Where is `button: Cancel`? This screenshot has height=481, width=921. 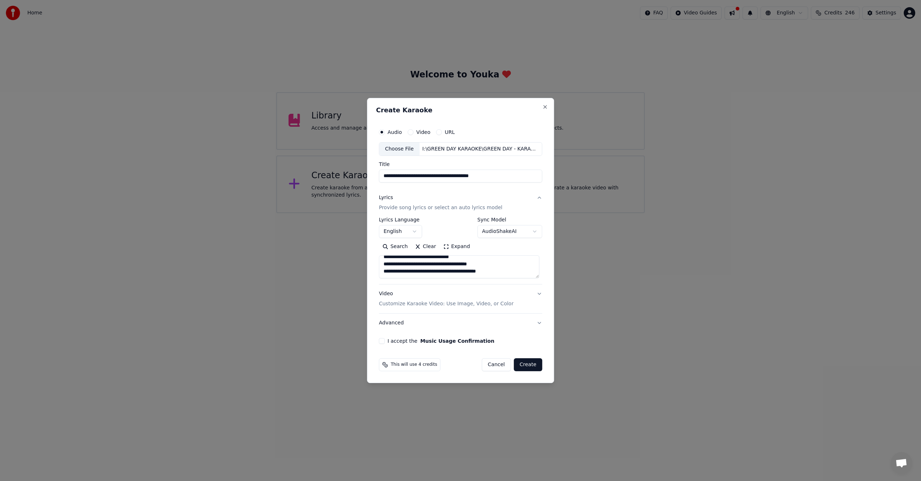 button: Cancel is located at coordinates (496, 365).